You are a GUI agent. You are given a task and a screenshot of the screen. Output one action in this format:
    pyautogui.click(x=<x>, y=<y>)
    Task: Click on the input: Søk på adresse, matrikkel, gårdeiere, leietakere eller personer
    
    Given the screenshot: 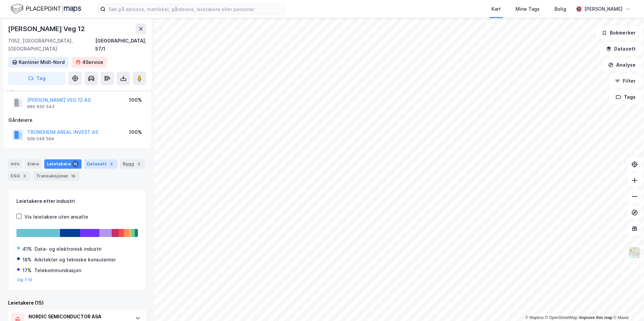 What is the action you would take?
    pyautogui.click(x=195, y=9)
    